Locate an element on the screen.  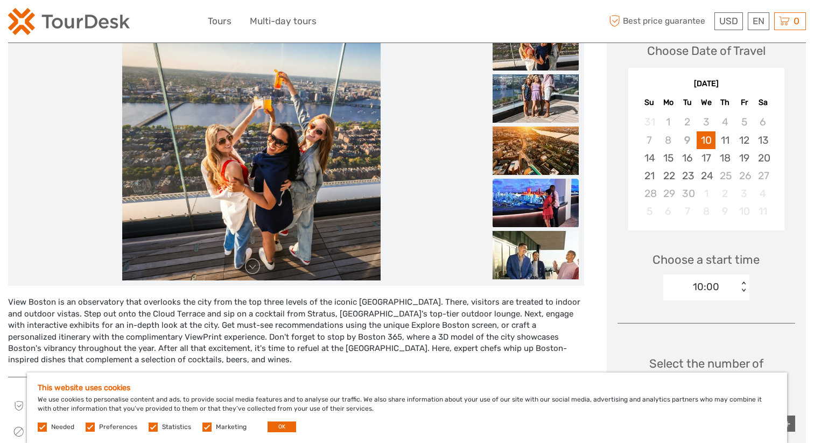
button: Open LiveChat chat widget is located at coordinates (130, 23).